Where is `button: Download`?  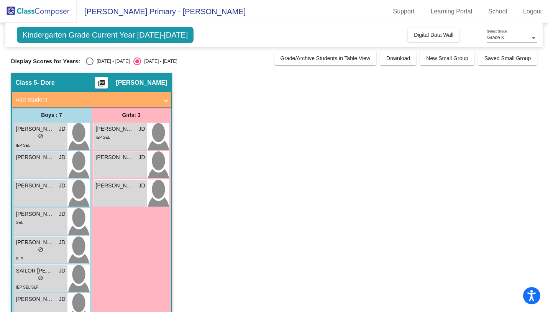 button: Download is located at coordinates (398, 58).